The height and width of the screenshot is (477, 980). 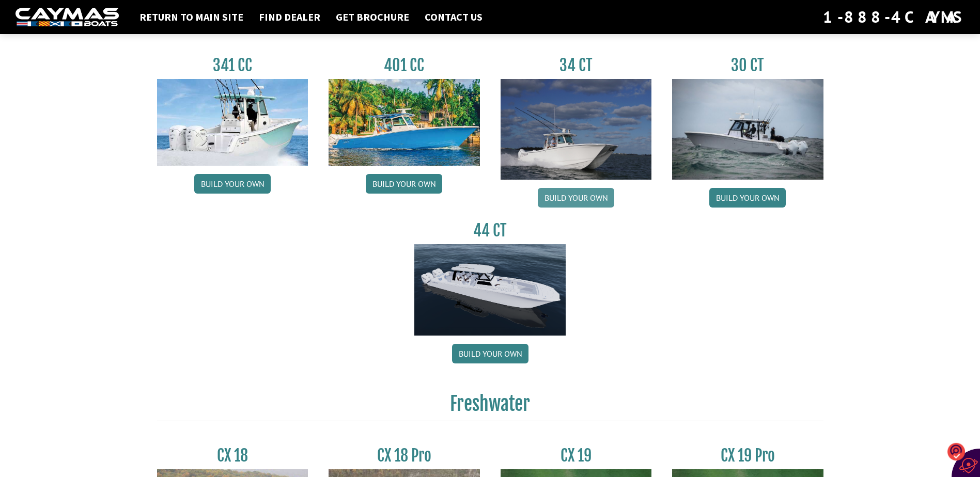 What do you see at coordinates (404, 65) in the screenshot?
I see `h3: 401 CC` at bounding box center [404, 65].